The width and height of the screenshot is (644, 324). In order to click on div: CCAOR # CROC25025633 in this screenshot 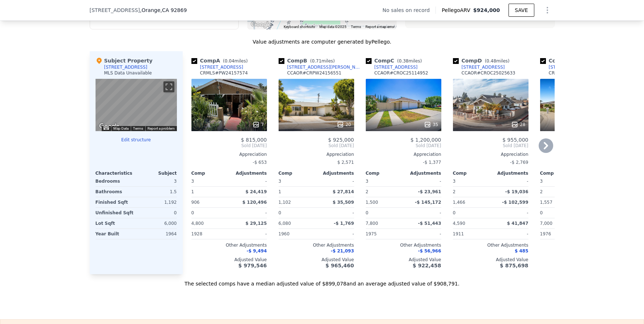, I will do `click(489, 73)`.